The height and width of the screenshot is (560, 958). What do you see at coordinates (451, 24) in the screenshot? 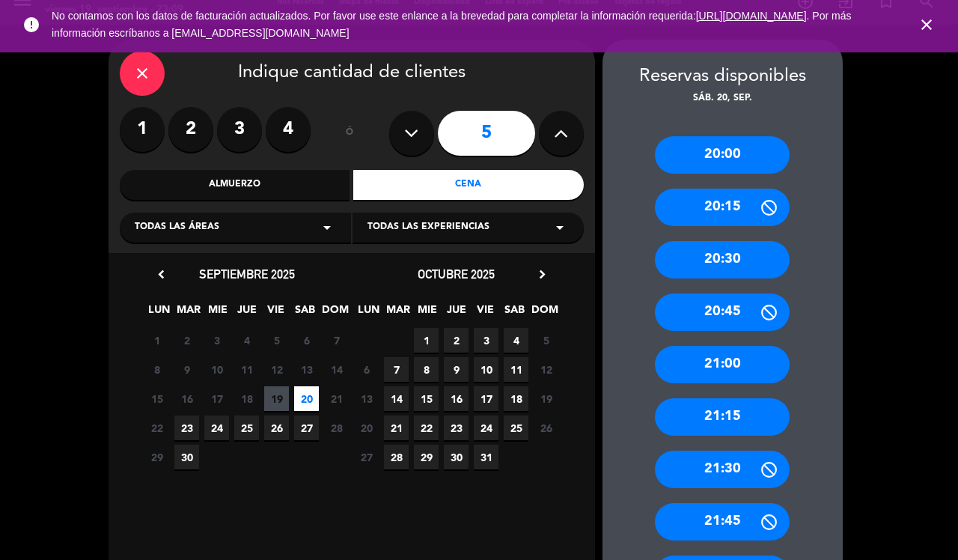
I see `span: No contamos con los datos de facturación actualizados. Por favor use este enlance a la brevedad p...` at bounding box center [451, 24].